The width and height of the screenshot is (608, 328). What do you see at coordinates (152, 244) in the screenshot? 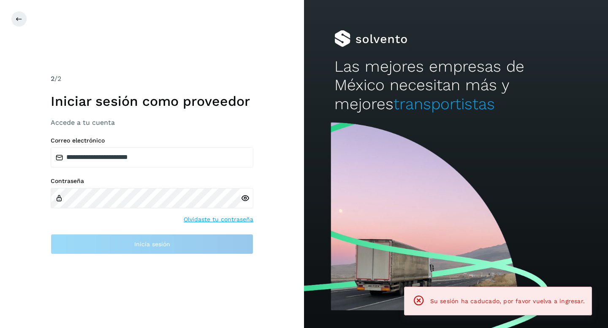
I see `button: Inicia sesión` at bounding box center [152, 244].